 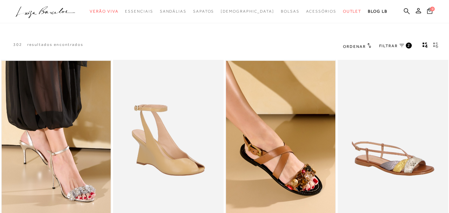 What do you see at coordinates (290, 11) in the screenshot?
I see `span: Bolsas` at bounding box center [290, 11].